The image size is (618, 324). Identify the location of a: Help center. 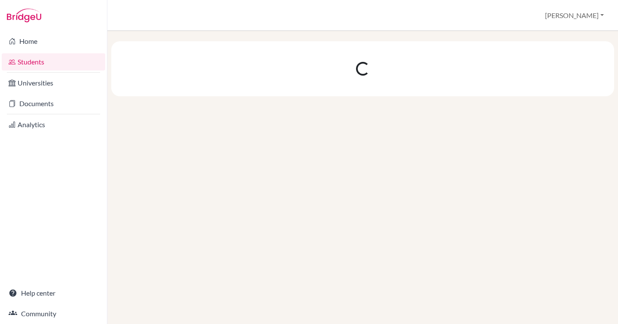
(53, 293).